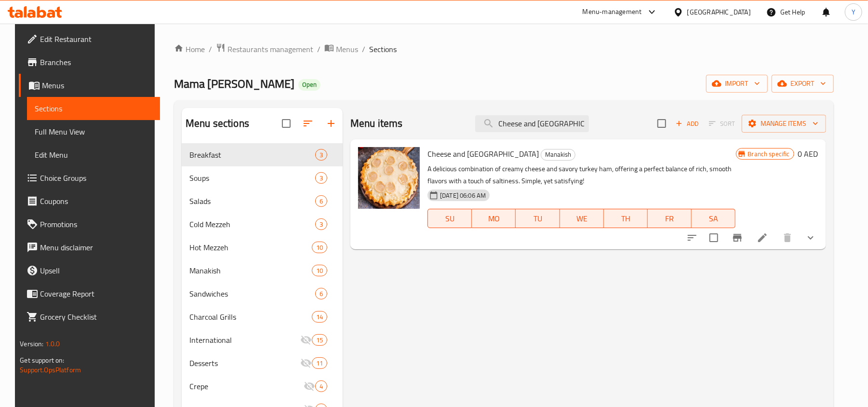 The width and height of the screenshot is (868, 407). Describe the element at coordinates (626, 219) in the screenshot. I see `span: TH` at that location.